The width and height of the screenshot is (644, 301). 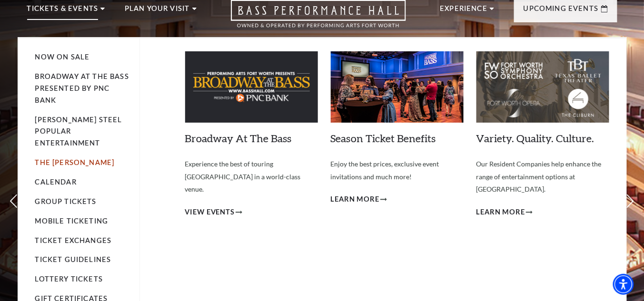 I want to click on a: Now On Sale, so click(x=62, y=57).